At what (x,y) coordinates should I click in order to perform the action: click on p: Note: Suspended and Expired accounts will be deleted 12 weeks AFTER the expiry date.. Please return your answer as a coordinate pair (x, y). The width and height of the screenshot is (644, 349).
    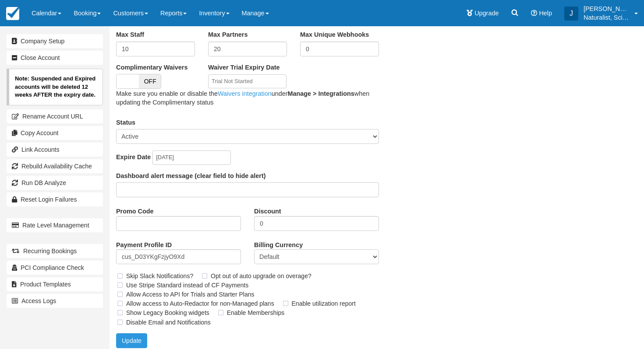
    Looking at the image, I should click on (55, 87).